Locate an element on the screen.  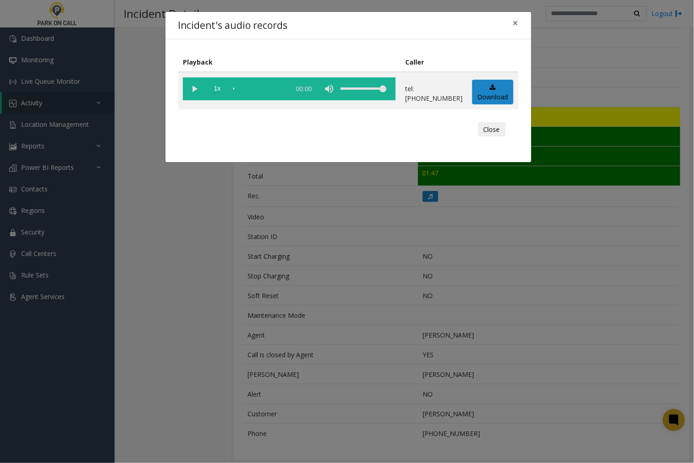
th: Caller is located at coordinates (434, 62).